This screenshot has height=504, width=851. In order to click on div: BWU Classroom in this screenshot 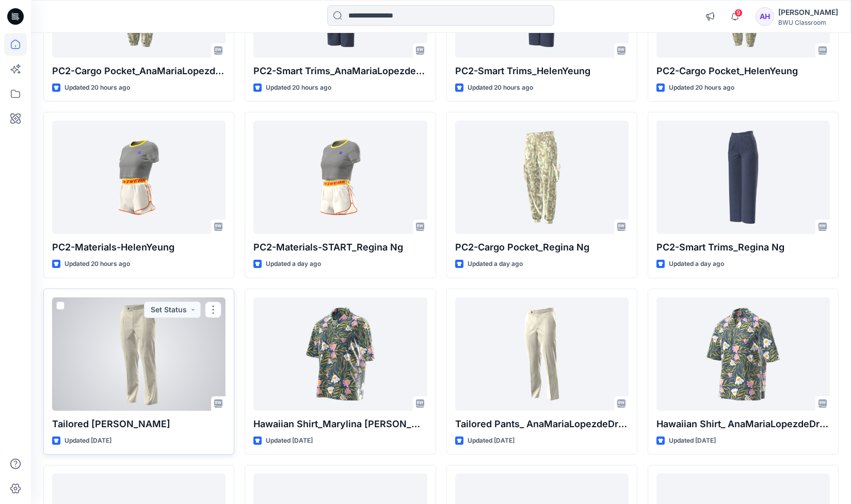, I will do `click(808, 22)`.